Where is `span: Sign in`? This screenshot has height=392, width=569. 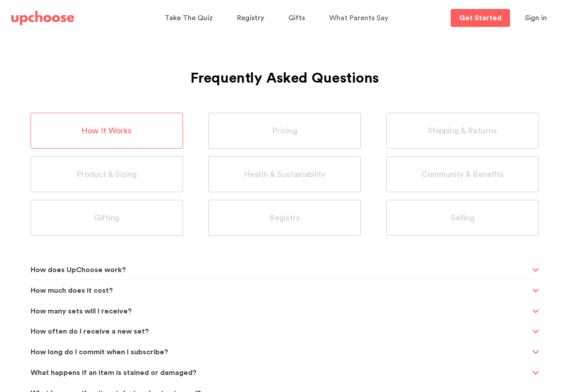
span: Sign in is located at coordinates (536, 18).